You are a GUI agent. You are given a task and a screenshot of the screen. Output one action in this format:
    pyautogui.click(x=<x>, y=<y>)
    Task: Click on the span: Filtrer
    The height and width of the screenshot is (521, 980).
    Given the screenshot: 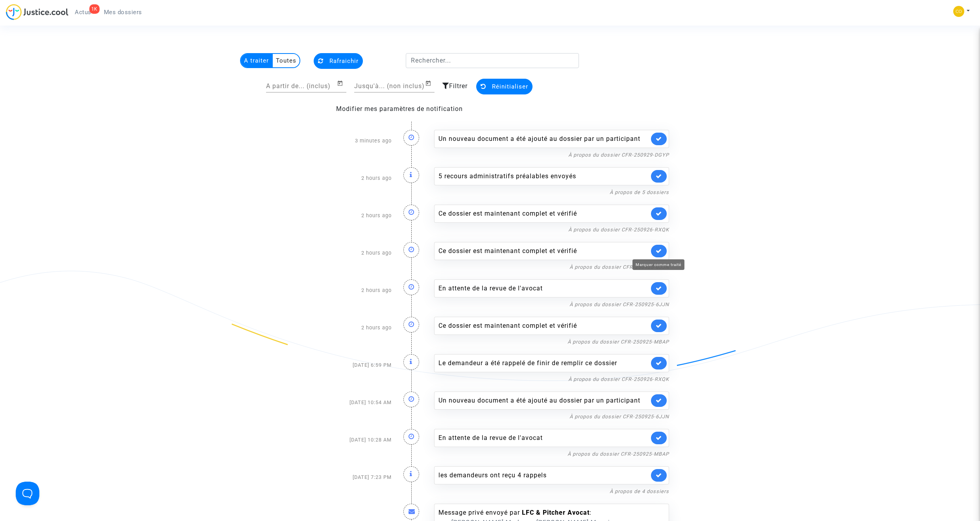 What is the action you would take?
    pyautogui.click(x=458, y=86)
    